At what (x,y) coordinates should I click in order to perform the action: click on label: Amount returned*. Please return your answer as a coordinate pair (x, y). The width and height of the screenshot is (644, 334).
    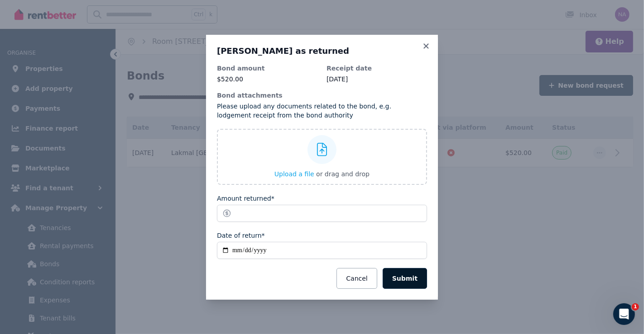
    Looking at the image, I should click on (246, 198).